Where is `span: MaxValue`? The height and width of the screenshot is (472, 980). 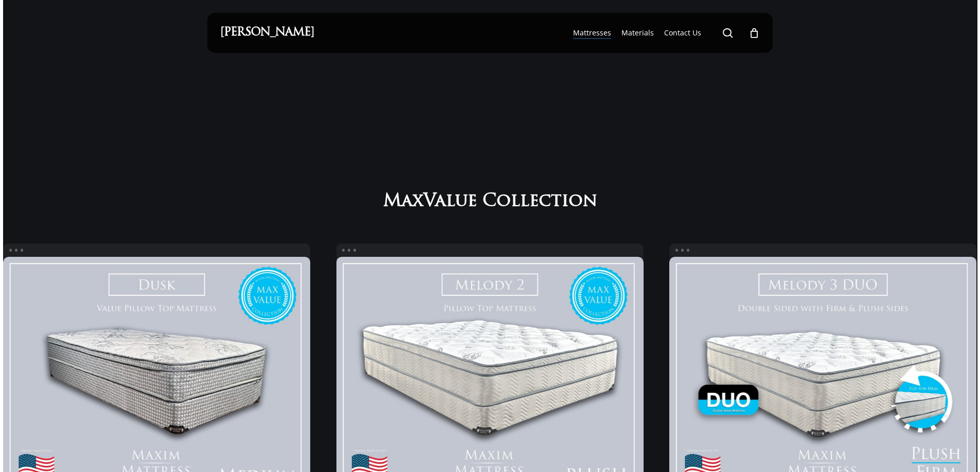
span: MaxValue is located at coordinates (430, 202).